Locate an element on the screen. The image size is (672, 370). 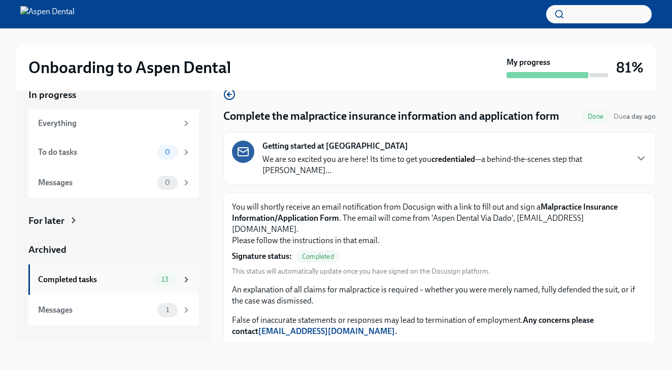
a: For later is located at coordinates (114, 221).